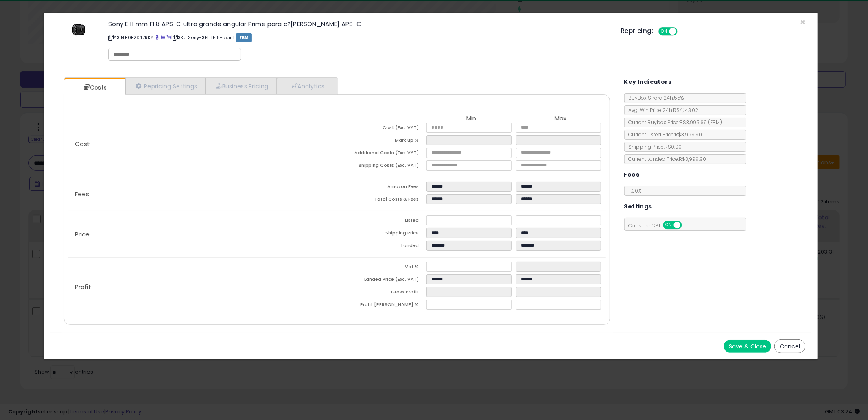  Describe the element at coordinates (561, 119) in the screenshot. I see `th: Max` at that location.